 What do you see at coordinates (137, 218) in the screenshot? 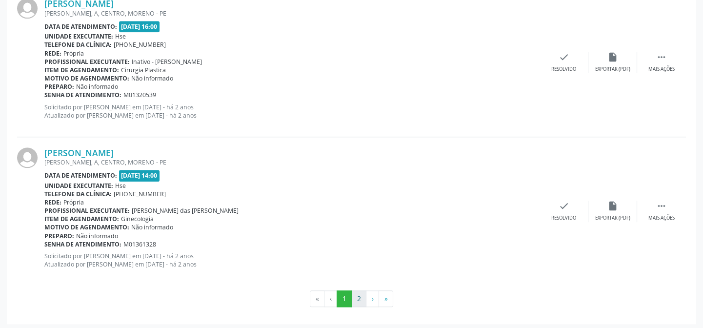
I see `span: Ginecologia` at bounding box center [137, 218].